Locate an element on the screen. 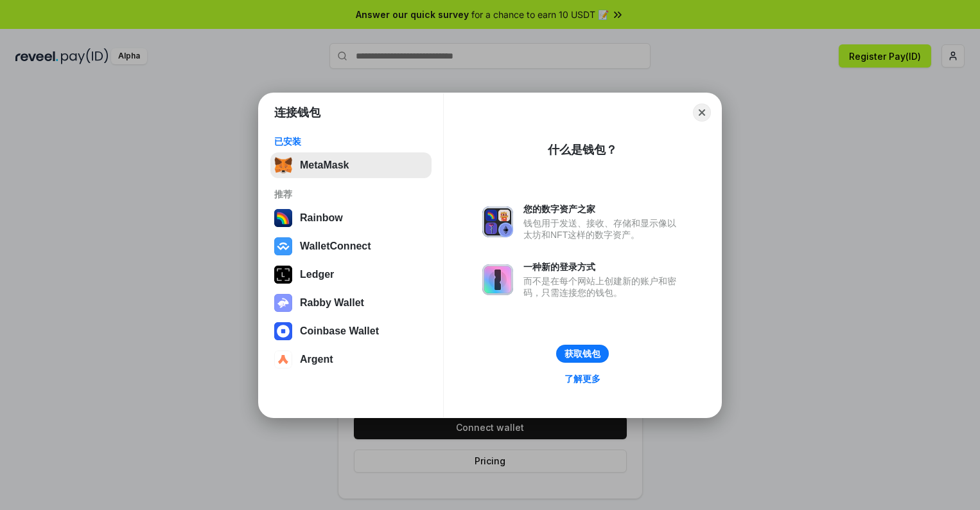 The height and width of the screenshot is (510, 980). button: Rabby Wallet is located at coordinates (351, 303).